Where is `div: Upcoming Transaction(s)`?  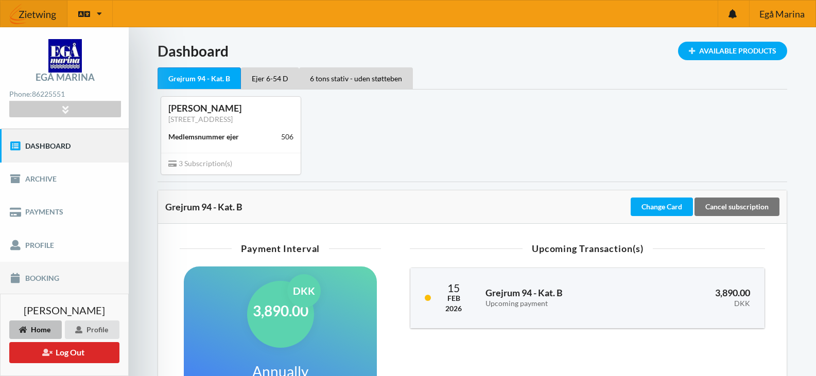
div: Upcoming Transaction(s) is located at coordinates (587, 249).